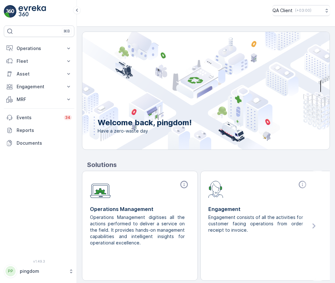 This screenshot has width=335, height=283. What do you see at coordinates (137, 230) in the screenshot?
I see `p: Operations Management digitises all the actions performed to deliver a service on the field. It p...` at bounding box center [137, 230].